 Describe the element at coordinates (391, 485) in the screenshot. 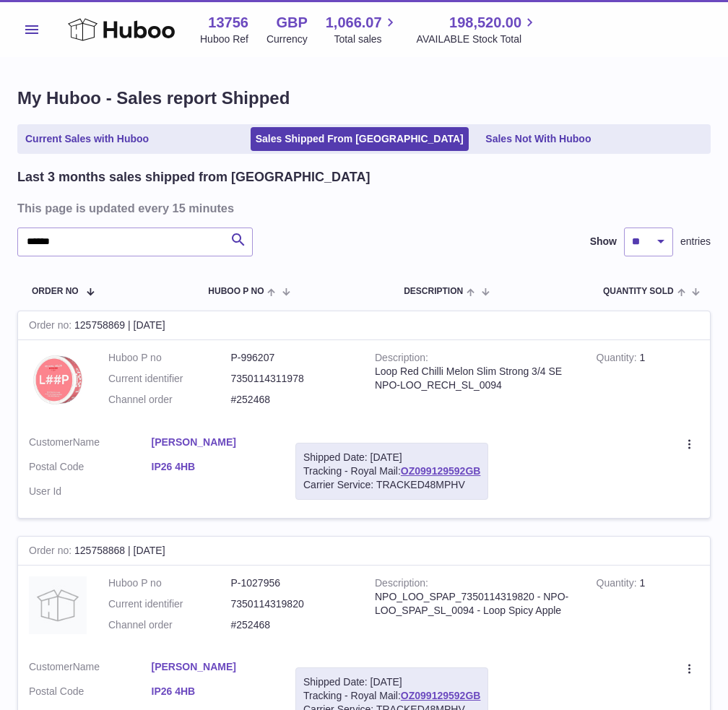

I see `div: Carrier Service: TRACKED48MPHV` at that location.